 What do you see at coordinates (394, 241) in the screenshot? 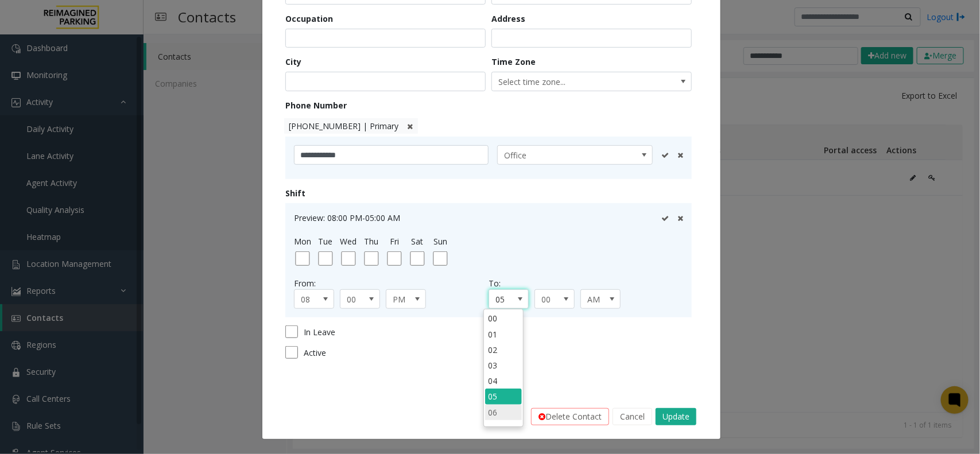
I see `label: Fri` at bounding box center [394, 241].